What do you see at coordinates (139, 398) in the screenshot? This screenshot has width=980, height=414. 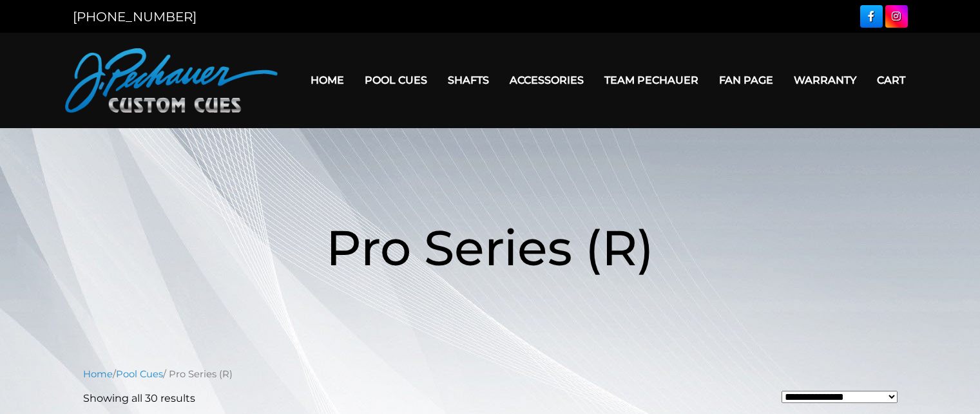 I see `p: Showing all 30 results` at bounding box center [139, 398].